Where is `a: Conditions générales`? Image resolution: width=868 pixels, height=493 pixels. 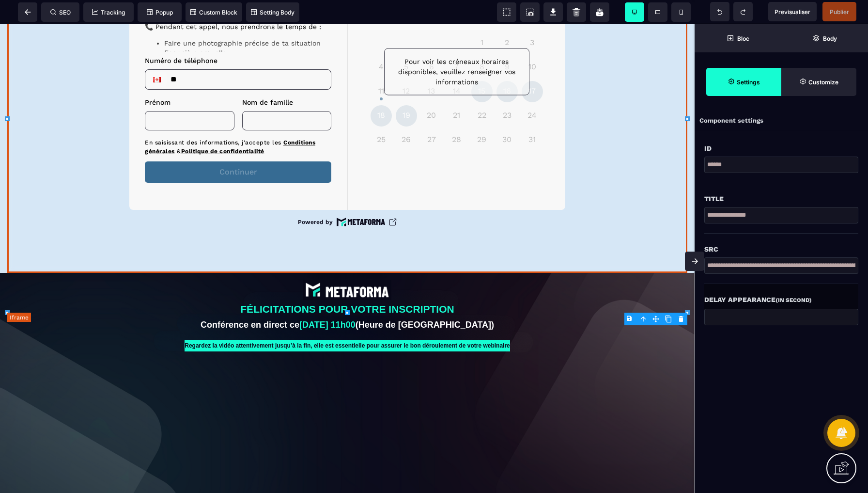
a: Conditions générales is located at coordinates (223, 262).